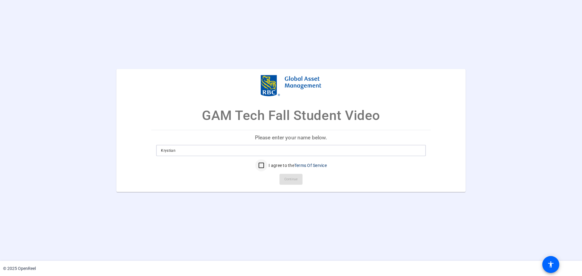 Image resolution: width=582 pixels, height=276 pixels. I want to click on p: Please enter your name below., so click(291, 137).